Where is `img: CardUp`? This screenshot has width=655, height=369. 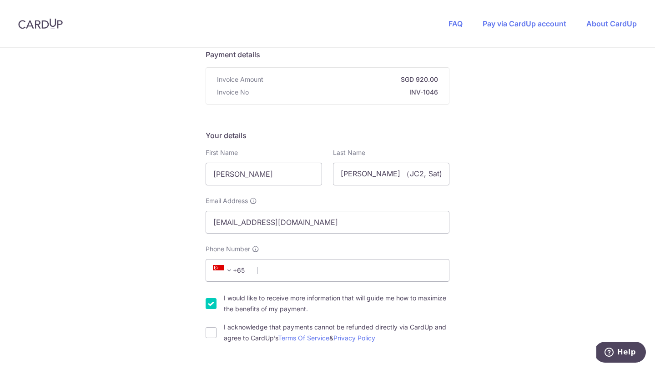 img: CardUp is located at coordinates (40, 24).